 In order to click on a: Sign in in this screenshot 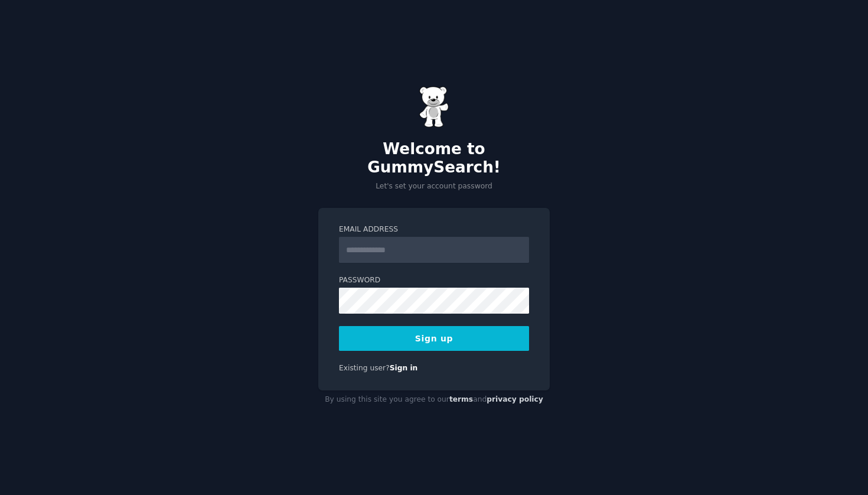, I will do `click(404, 368)`.